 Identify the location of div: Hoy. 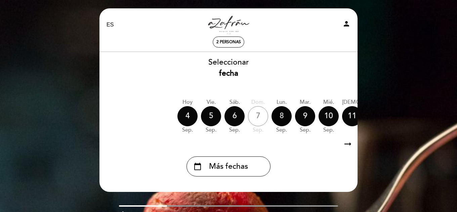
(187, 102).